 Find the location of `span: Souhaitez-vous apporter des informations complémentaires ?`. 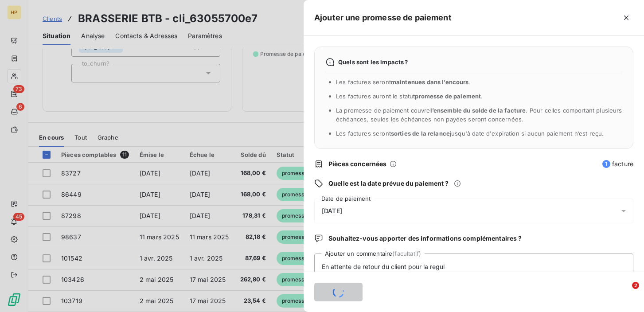

span: Souhaitez-vous apporter des informations complémentaires ? is located at coordinates (425, 238).